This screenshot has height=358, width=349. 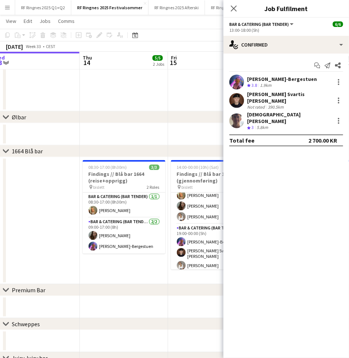 I want to click on div: CEST, so click(x=51, y=46).